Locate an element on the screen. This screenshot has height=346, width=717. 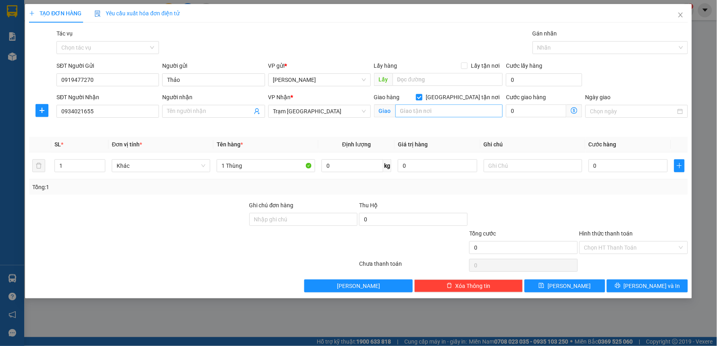
span: printer is located at coordinates (618, 286).